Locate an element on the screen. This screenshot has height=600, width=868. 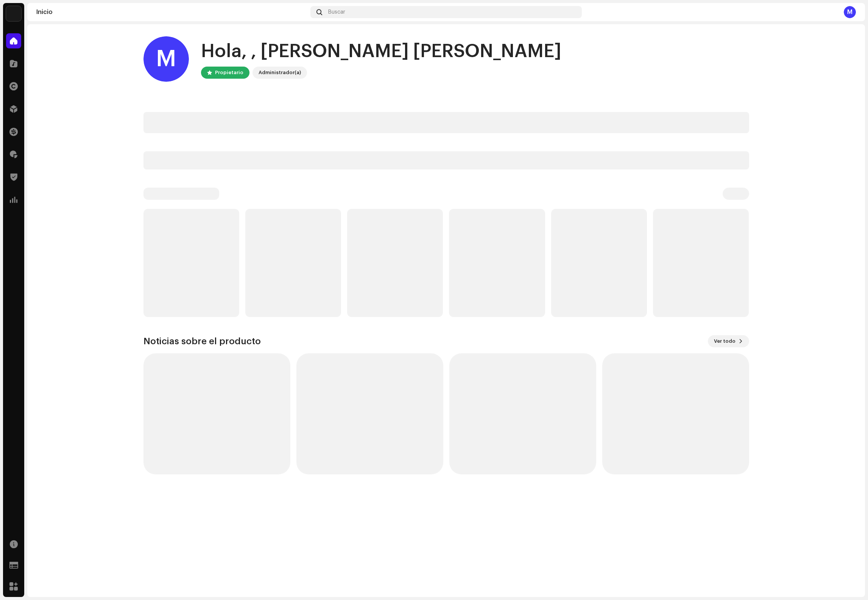
h3: Noticias sobre el producto is located at coordinates (202, 341).